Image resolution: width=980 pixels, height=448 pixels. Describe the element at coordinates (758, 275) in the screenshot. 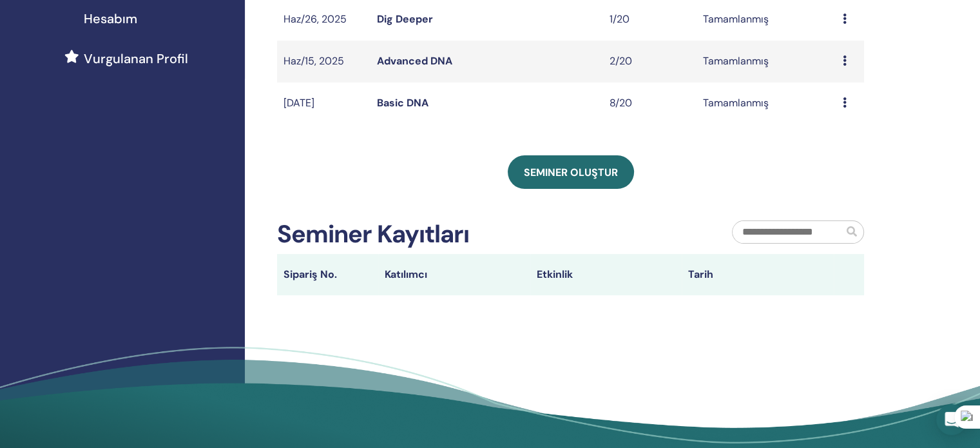

I see `th: Tarih` at that location.